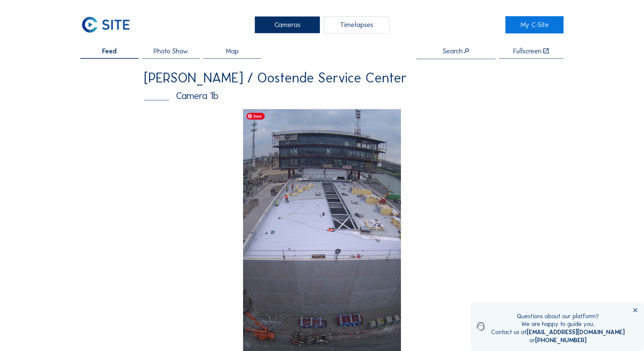  I want to click on div: or, so click(558, 341).